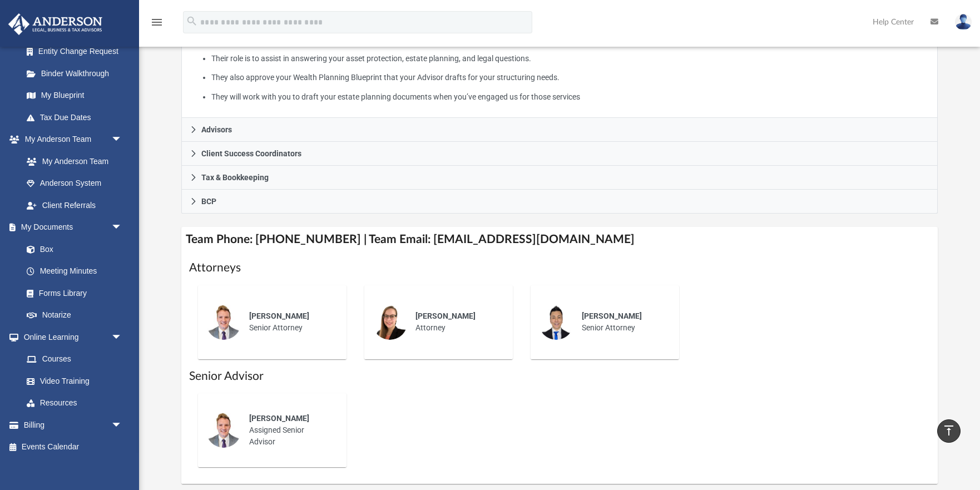 This screenshot has width=980, height=490. I want to click on i: menu, so click(157, 22).